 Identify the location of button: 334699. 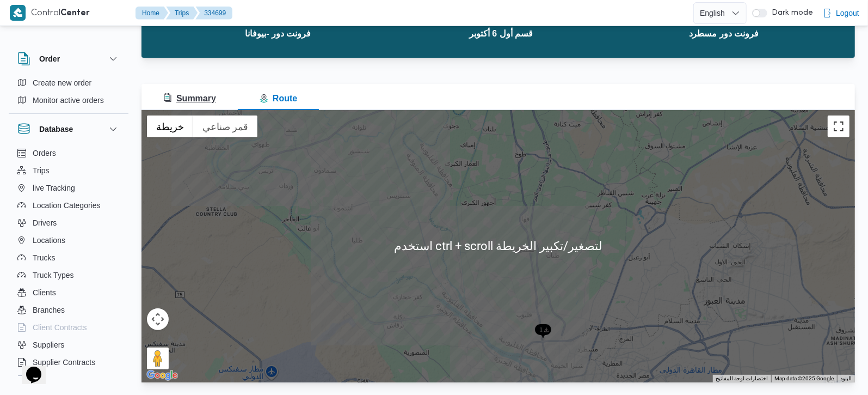
(214, 13).